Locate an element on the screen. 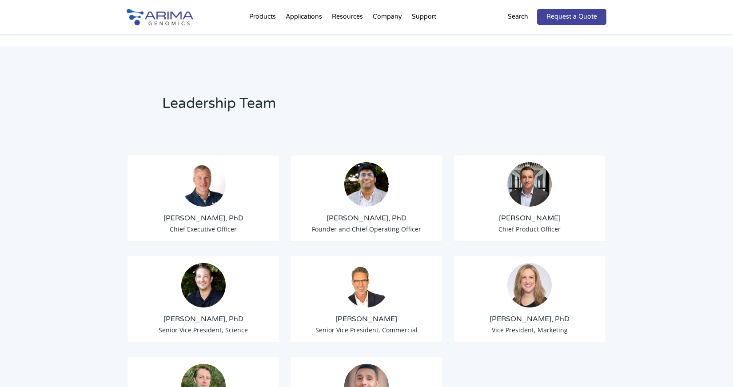 The height and width of the screenshot is (387, 733). img: Tom-Willis.jpg is located at coordinates (203, 184).